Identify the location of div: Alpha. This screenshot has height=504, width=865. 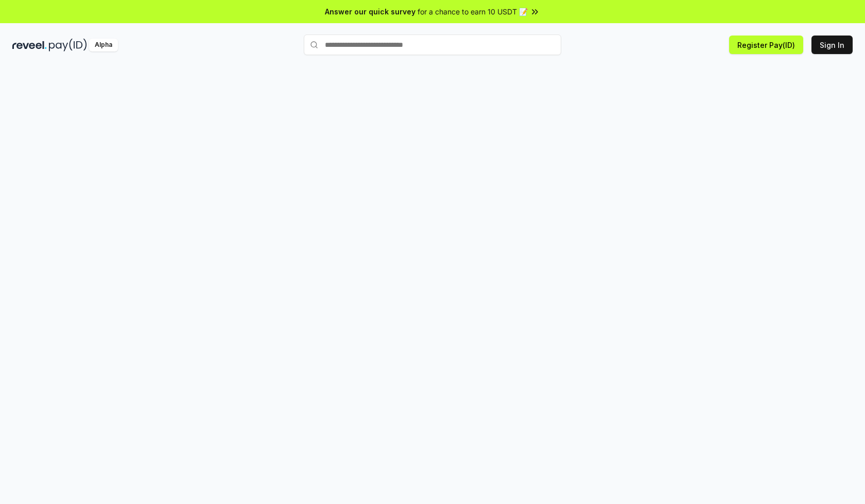
(103, 45).